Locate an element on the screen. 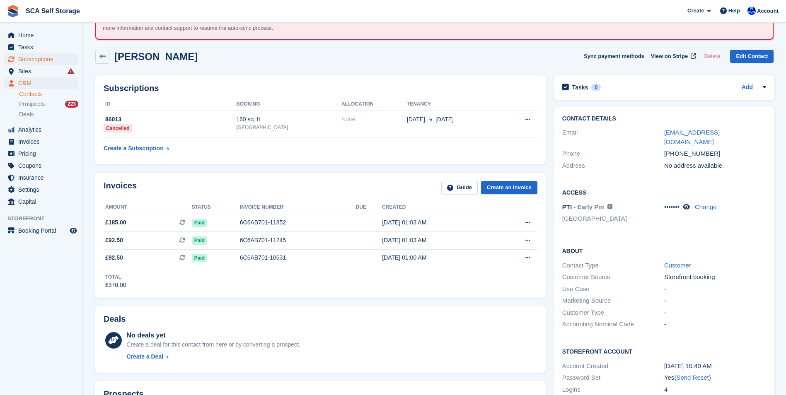 The height and width of the screenshot is (395, 786). button: Sync payment methods is located at coordinates (614, 56).